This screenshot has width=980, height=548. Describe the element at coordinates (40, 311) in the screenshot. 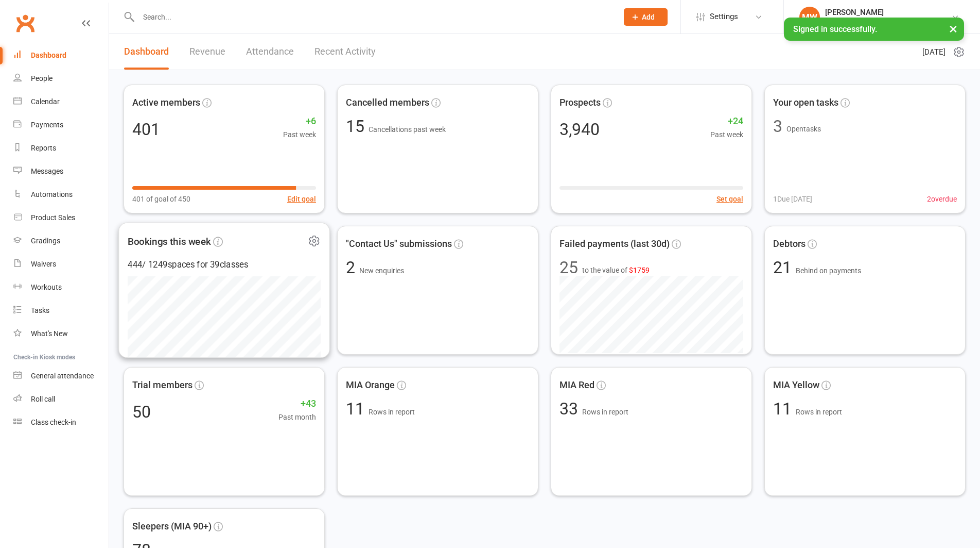

I see `div: Tasks` at that location.